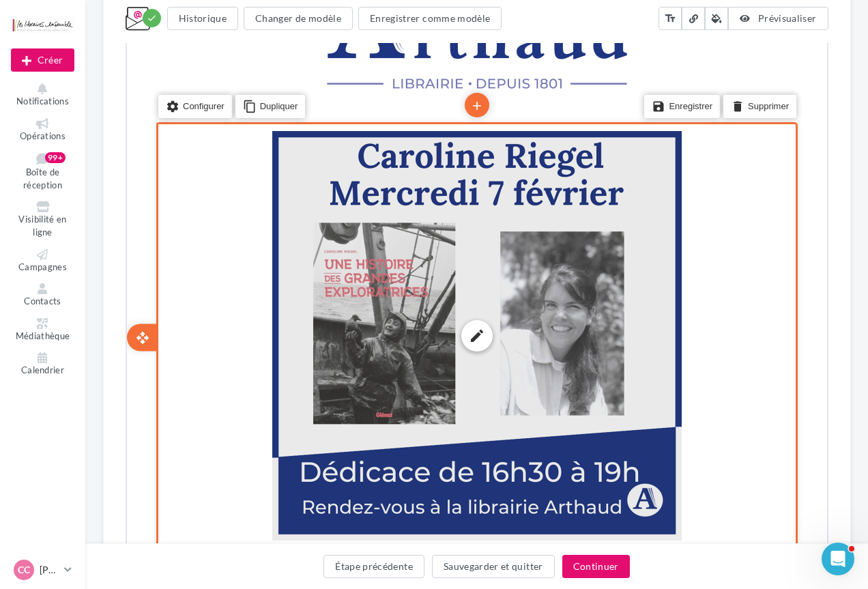 The image size is (868, 589). I want to click on span: Notifications, so click(42, 101).